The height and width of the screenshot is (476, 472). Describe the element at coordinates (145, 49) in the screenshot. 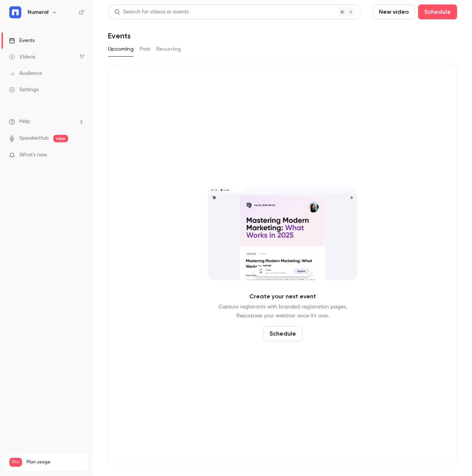

I see `button: Past` at that location.